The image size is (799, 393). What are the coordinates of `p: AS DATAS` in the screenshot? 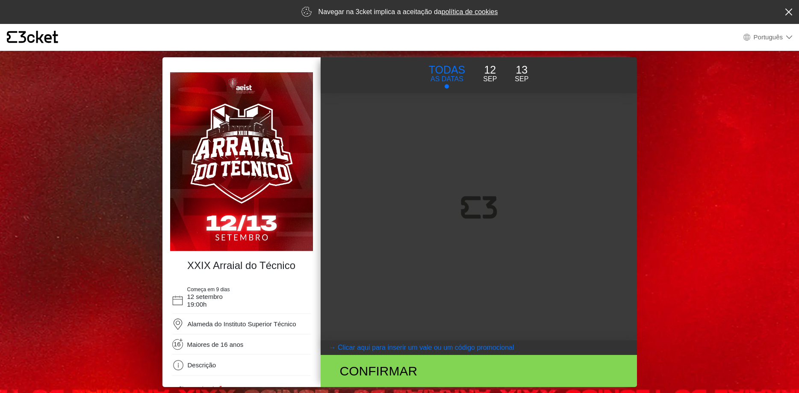 It's located at (447, 79).